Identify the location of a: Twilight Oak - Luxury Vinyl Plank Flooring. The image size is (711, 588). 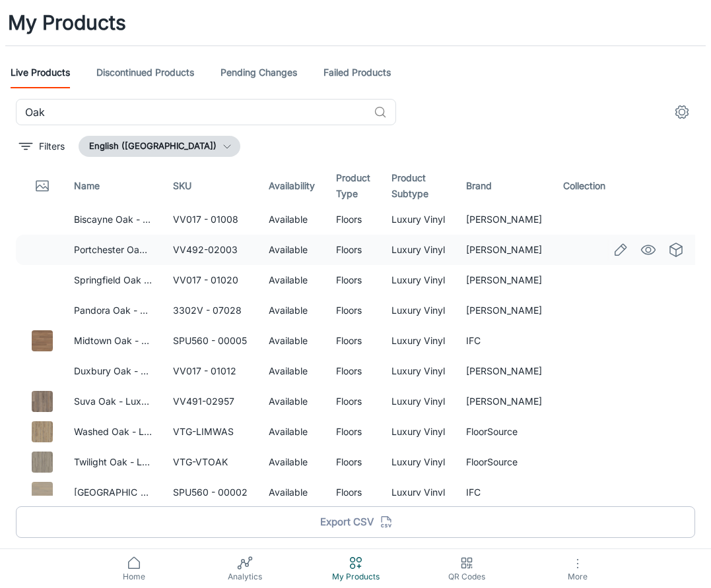
(163, 461).